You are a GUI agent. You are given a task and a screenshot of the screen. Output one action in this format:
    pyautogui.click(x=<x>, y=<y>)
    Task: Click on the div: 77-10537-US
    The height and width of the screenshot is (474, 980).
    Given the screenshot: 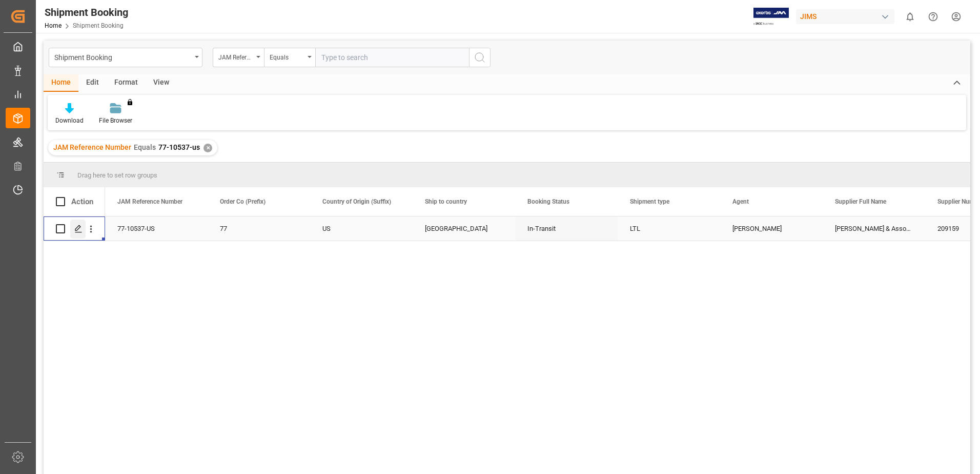 What is the action you would take?
    pyautogui.click(x=156, y=228)
    